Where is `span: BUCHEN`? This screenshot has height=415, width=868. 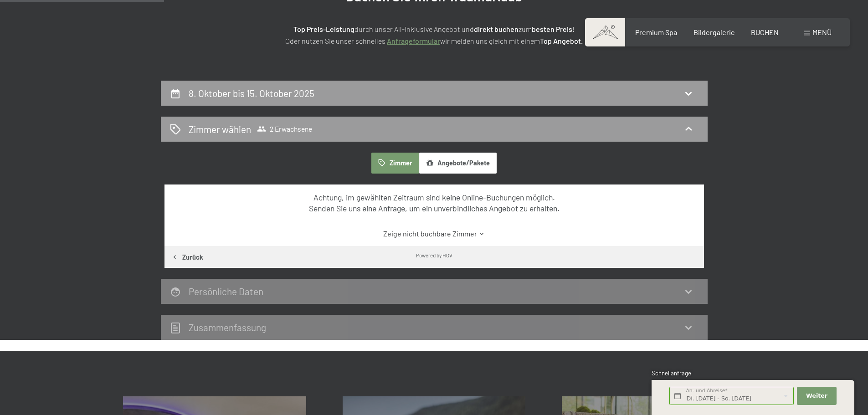
span: BUCHEN is located at coordinates (764, 32).